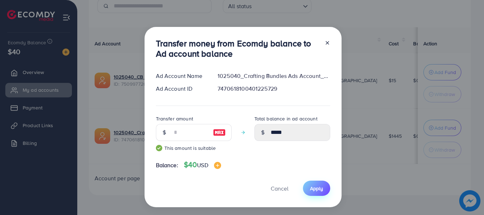 This screenshot has width=484, height=215. Describe the element at coordinates (317, 189) in the screenshot. I see `span: Apply` at that location.